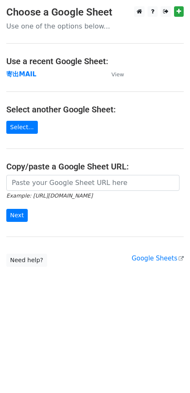 This screenshot has height=393, width=190. Describe the element at coordinates (157, 258) in the screenshot. I see `a: Google Sheets` at that location.